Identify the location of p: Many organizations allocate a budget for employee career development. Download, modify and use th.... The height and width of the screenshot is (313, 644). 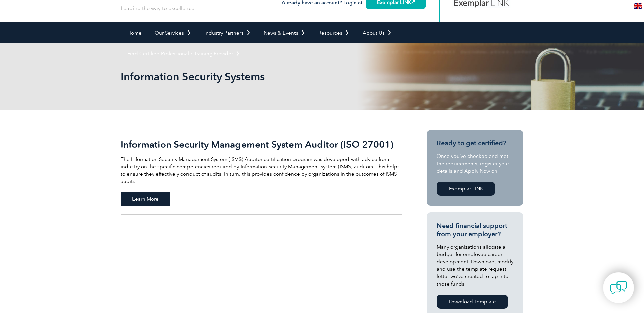
(474, 266).